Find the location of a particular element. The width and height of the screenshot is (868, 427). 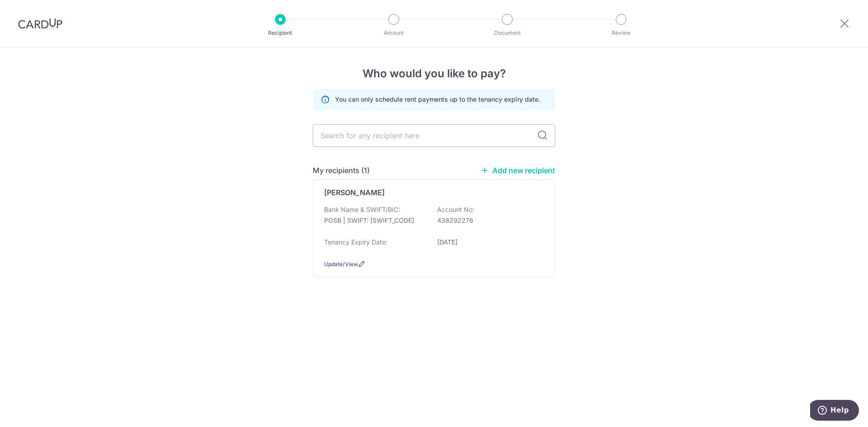

a: Add new recipient is located at coordinates (518, 170).